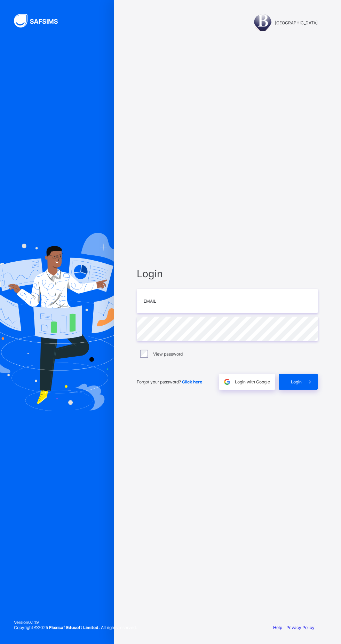 This screenshot has width=341, height=644. I want to click on span: Version 0.1.19, so click(75, 622).